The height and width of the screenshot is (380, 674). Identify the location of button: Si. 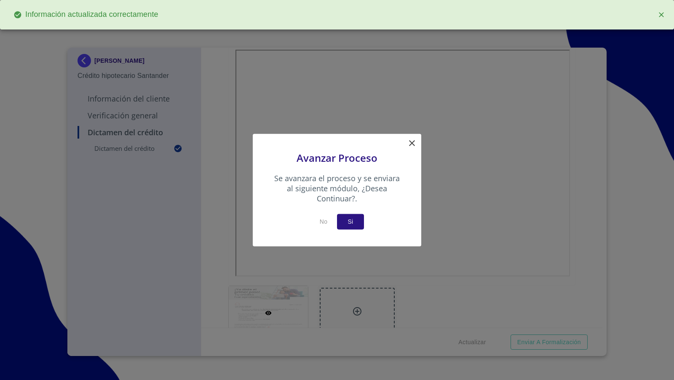
(350, 222).